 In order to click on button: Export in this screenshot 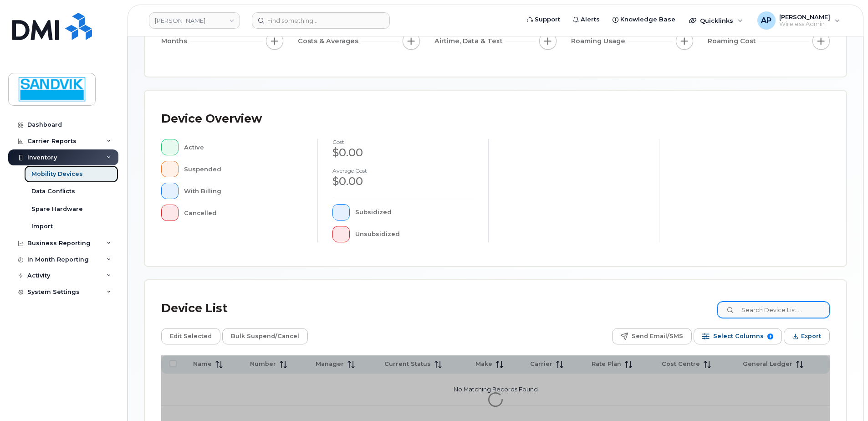, I will do `click(807, 336)`.